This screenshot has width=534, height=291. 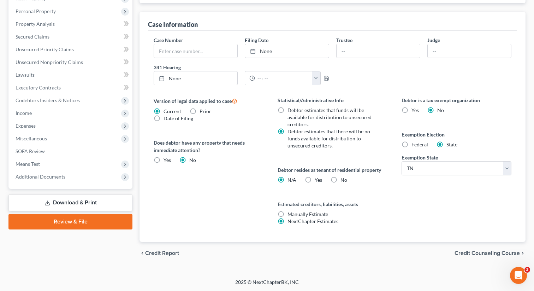 I want to click on a: Unsecured Nonpriority Claims, so click(x=71, y=62).